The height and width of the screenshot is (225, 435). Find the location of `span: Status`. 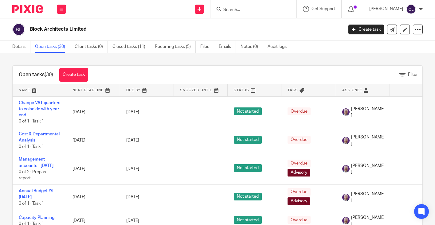

span: Status is located at coordinates (241, 90).